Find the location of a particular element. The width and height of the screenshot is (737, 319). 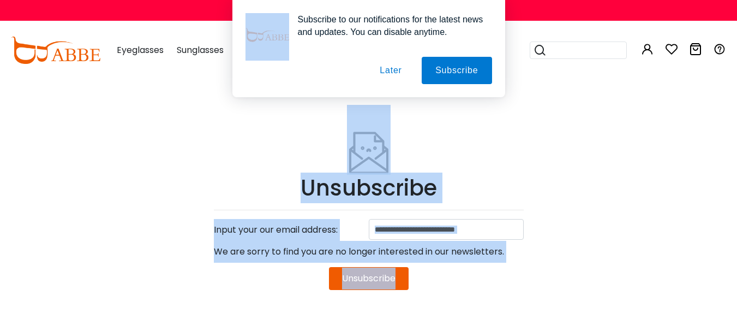

button: Subscribe is located at coordinates (457, 70).